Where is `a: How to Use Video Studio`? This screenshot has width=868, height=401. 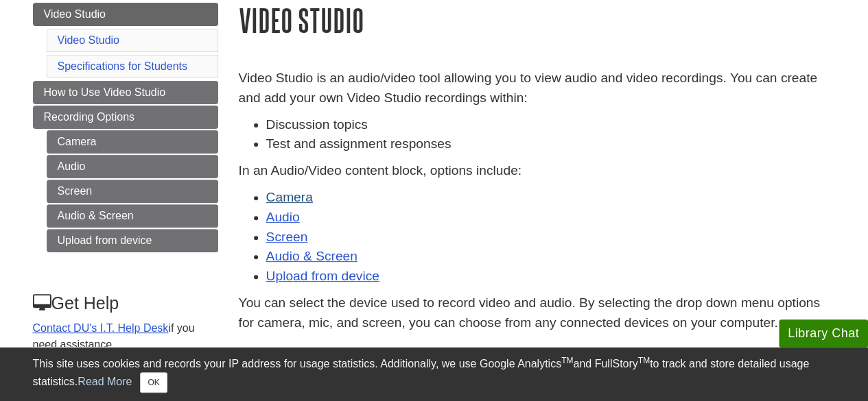
a: How to Use Video Studio is located at coordinates (126, 93).